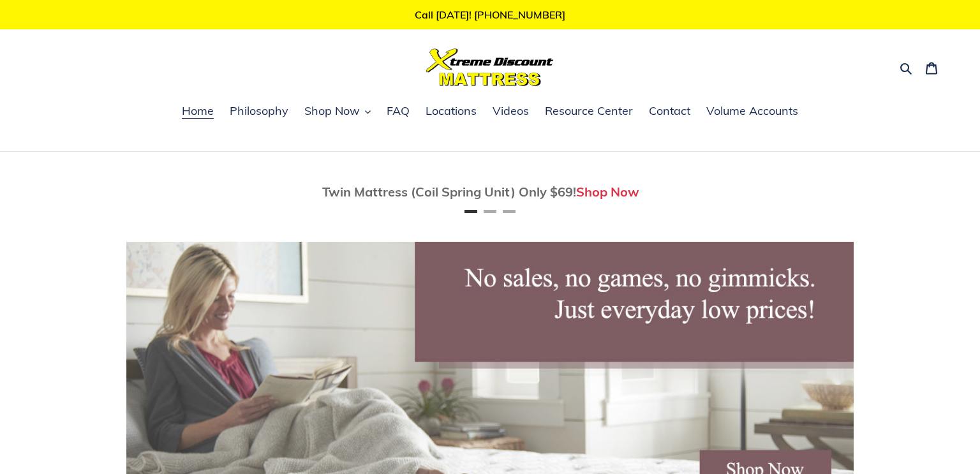  What do you see at coordinates (337, 112) in the screenshot?
I see `button: Shop Now` at bounding box center [337, 112].